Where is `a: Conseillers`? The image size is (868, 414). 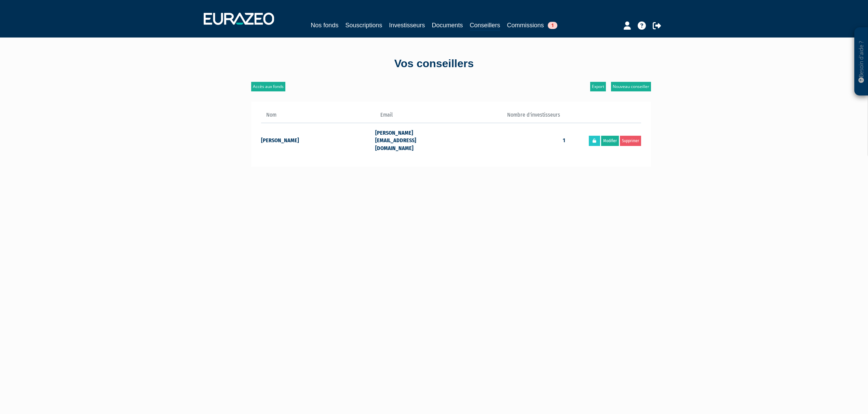 a: Conseillers is located at coordinates (484, 26).